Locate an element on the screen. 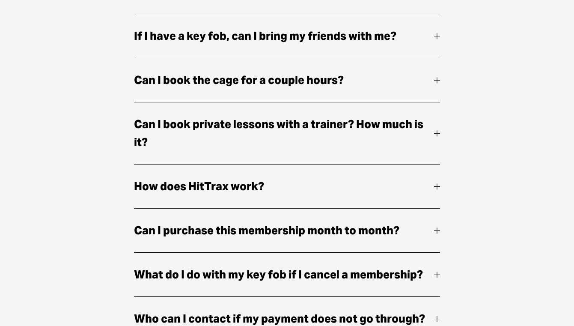  span: How does HitTrax work? is located at coordinates (284, 186).